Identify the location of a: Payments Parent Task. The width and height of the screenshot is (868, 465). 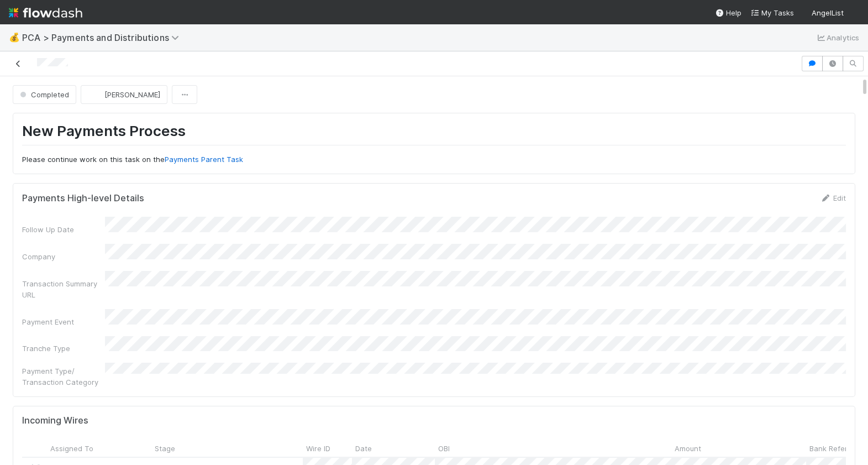
(204, 159).